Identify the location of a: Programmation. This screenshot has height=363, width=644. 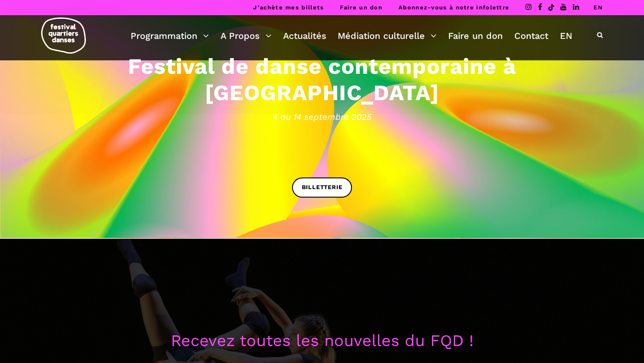
(169, 36).